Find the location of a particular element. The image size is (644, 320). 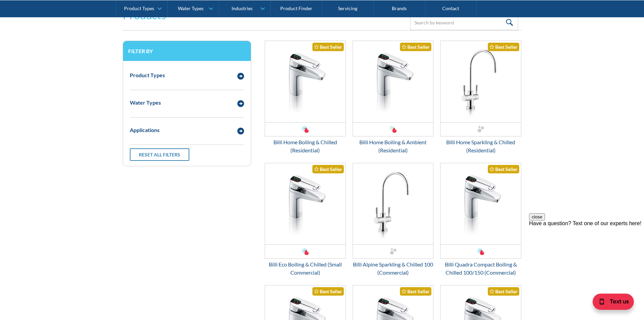

input: Search by keyword is located at coordinates (464, 22).